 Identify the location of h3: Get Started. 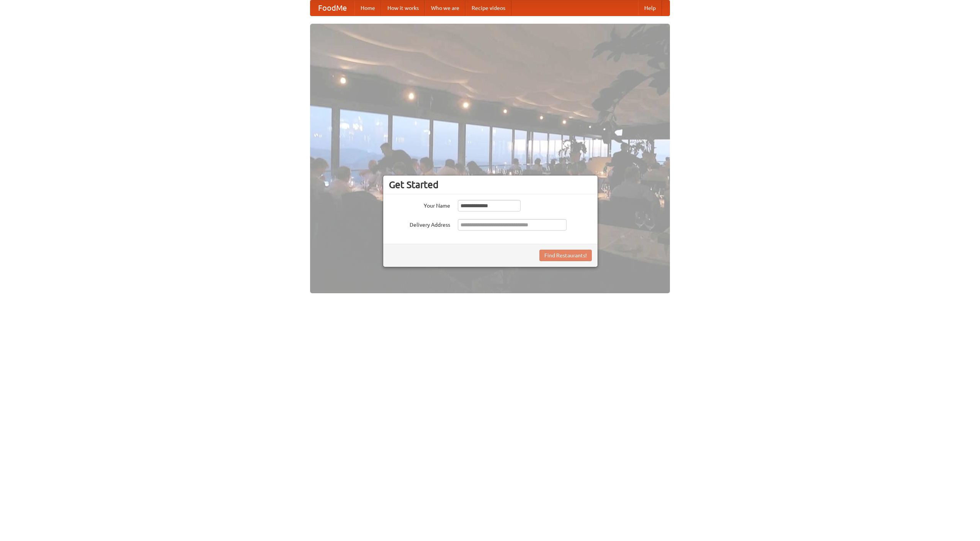
(490, 185).